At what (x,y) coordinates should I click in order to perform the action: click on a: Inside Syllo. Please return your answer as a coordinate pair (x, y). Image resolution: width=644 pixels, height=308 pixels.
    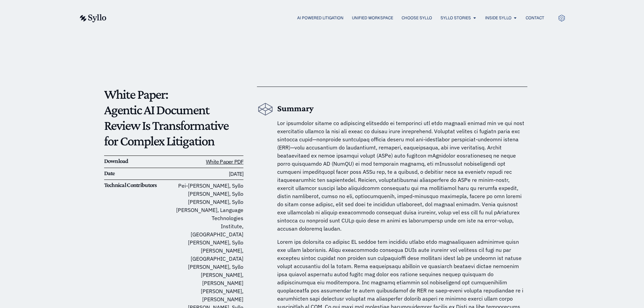
    Looking at the image, I should click on (498, 18).